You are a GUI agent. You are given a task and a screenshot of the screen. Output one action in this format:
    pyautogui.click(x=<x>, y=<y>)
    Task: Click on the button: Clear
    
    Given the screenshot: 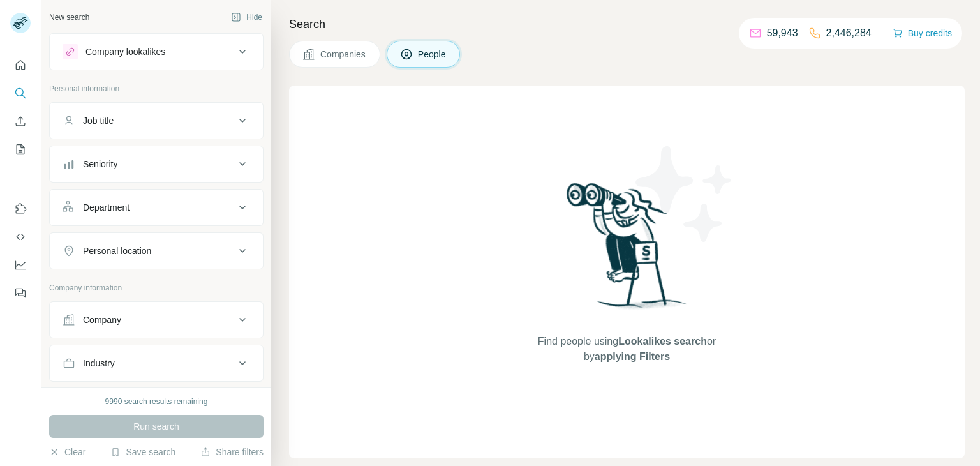 What is the action you would take?
    pyautogui.click(x=67, y=452)
    